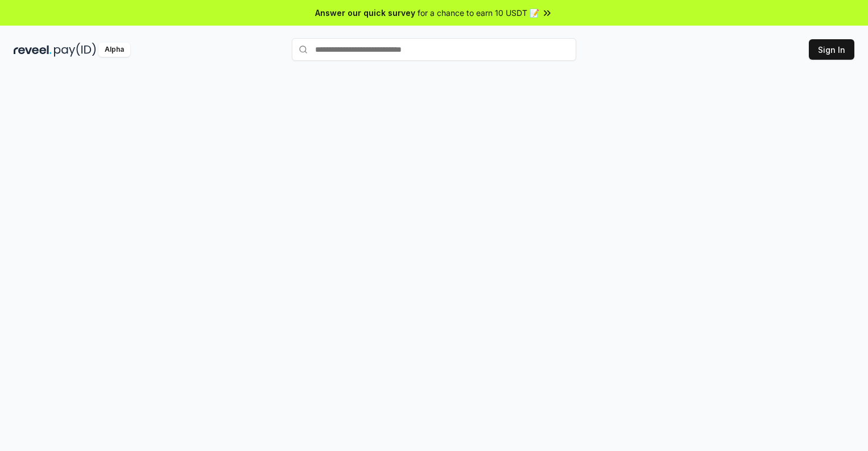 This screenshot has width=868, height=451. Describe the element at coordinates (365, 13) in the screenshot. I see `span: Answer our quick survey` at that location.